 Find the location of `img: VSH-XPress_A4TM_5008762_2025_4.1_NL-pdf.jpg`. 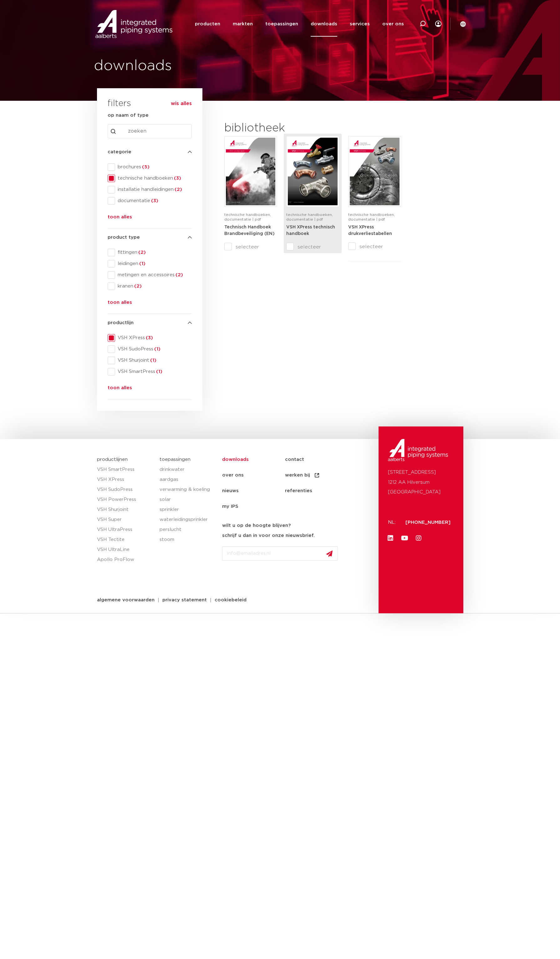

img: VSH-XPress_A4TM_5008762_2025_4.1_NL-pdf.jpg is located at coordinates (312, 172).